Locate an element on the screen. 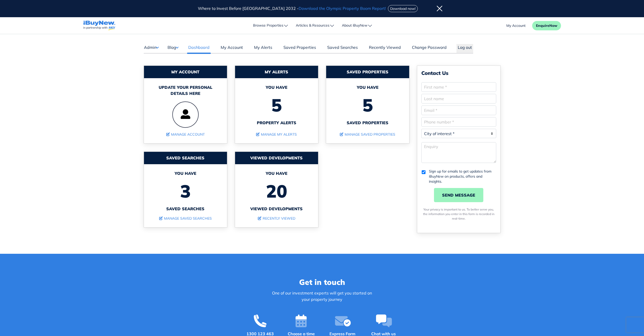 This screenshot has height=336, width=644. input: First name * is located at coordinates (459, 87).